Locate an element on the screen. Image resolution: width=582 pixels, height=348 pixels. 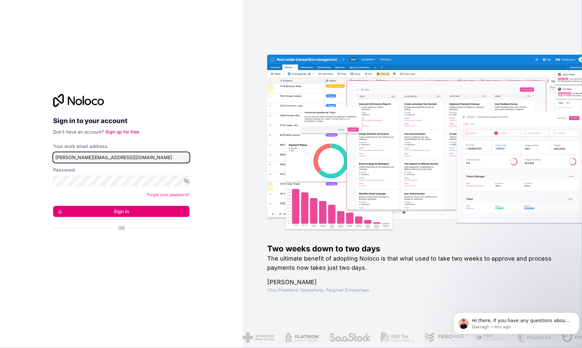
img: /assets/saastock-C6Zbiodz.png is located at coordinates (342, 338).